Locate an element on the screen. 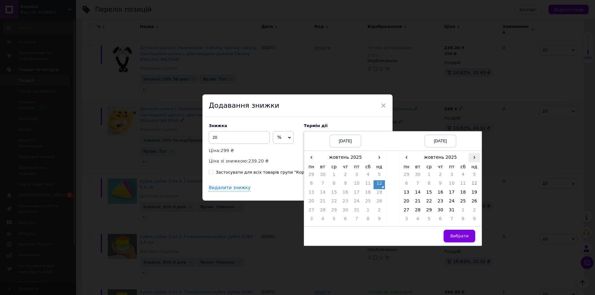  th: ср is located at coordinates (334, 167).